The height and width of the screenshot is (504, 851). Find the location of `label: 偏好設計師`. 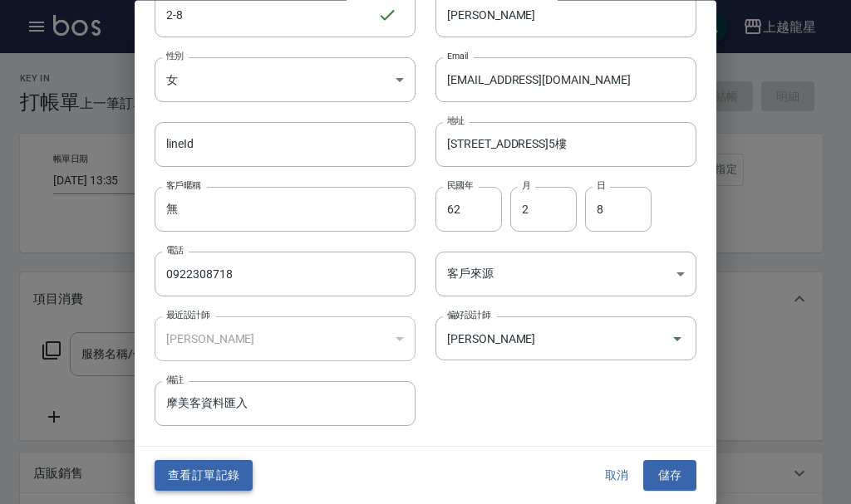

label: 偏好設計師 is located at coordinates (469, 315).